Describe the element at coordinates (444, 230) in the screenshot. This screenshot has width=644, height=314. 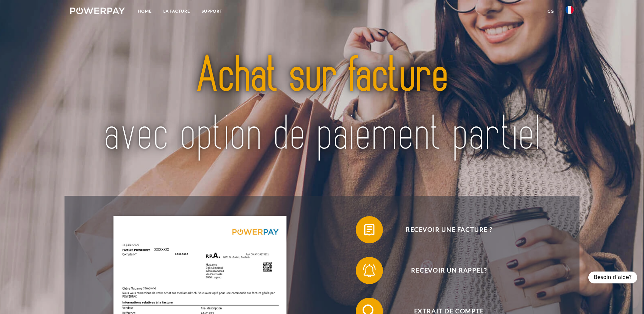
I see `a: Recevoir une facture ?` at that location.